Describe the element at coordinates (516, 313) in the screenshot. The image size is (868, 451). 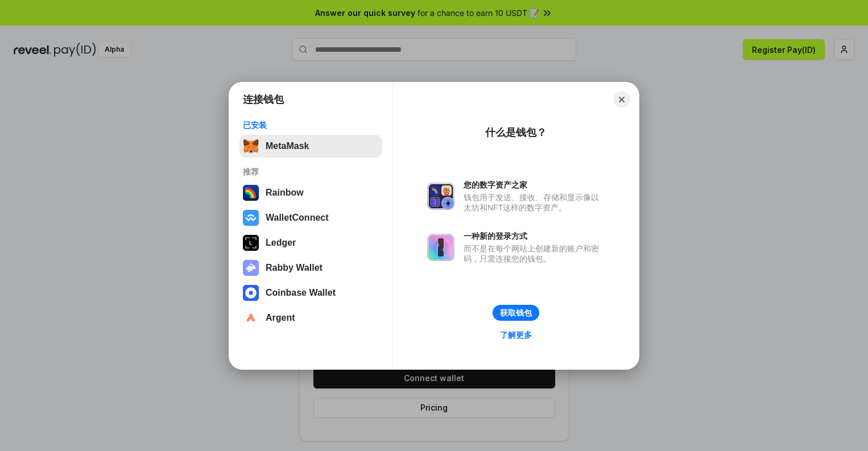
I see `div: 获取钱包` at that location.